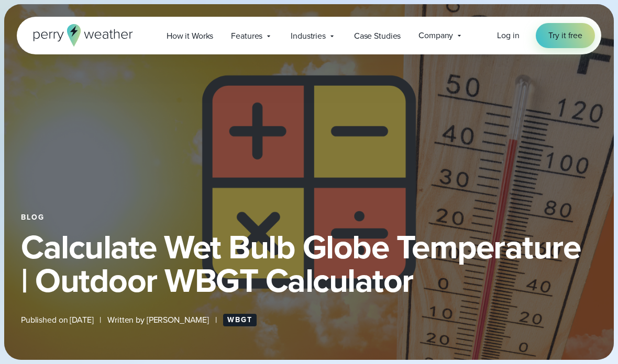 Image resolution: width=618 pixels, height=364 pixels. Describe the element at coordinates (377, 35) in the screenshot. I see `a: Case Studies` at that location.